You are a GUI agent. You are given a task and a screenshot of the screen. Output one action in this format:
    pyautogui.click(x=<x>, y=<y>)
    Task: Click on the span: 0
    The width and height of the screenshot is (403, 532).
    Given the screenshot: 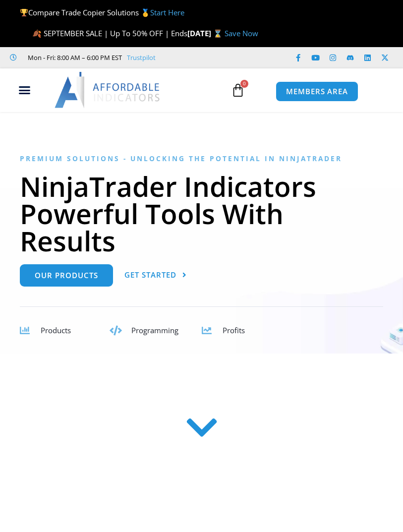 What is the action you would take?
    pyautogui.click(x=245, y=84)
    